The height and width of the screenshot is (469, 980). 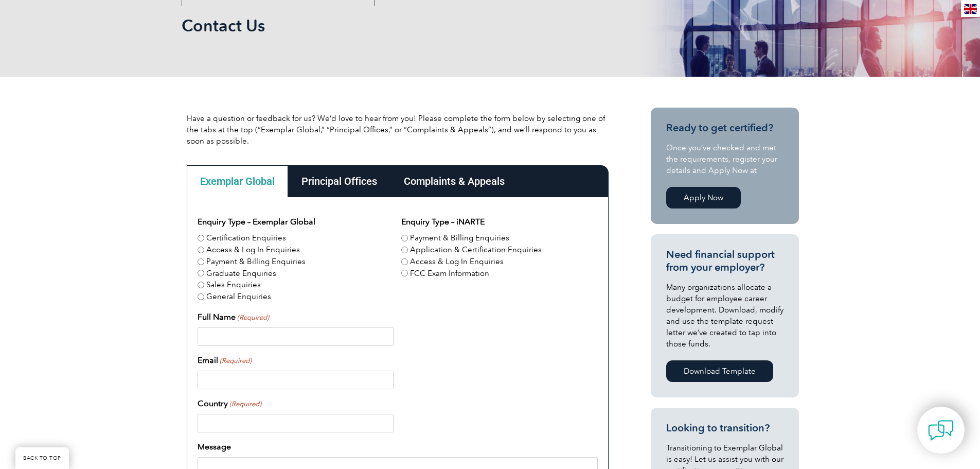 What do you see at coordinates (234, 285) in the screenshot?
I see `label: Sales Enquiries` at bounding box center [234, 285].